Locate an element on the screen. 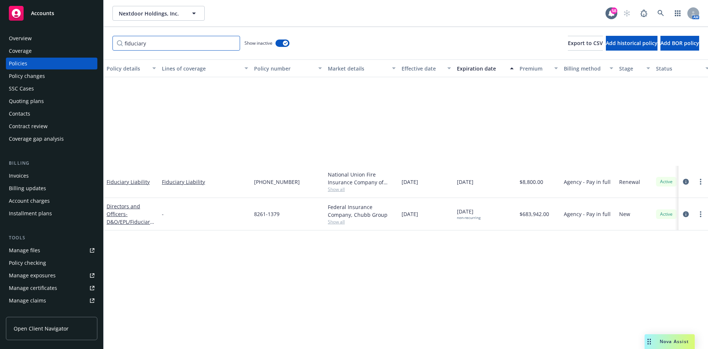 The height and width of the screenshot is (349, 708). button: Stage is located at coordinates (635, 68).